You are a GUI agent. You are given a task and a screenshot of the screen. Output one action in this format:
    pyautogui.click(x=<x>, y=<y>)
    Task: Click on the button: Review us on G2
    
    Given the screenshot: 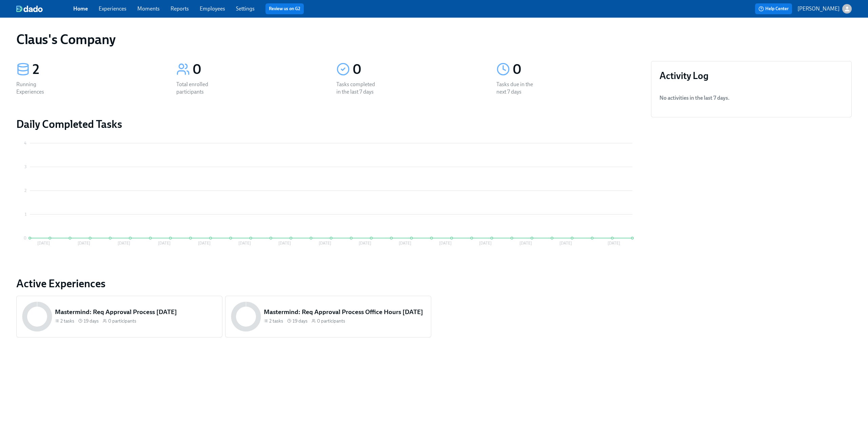 What is the action you would take?
    pyautogui.click(x=284, y=9)
    